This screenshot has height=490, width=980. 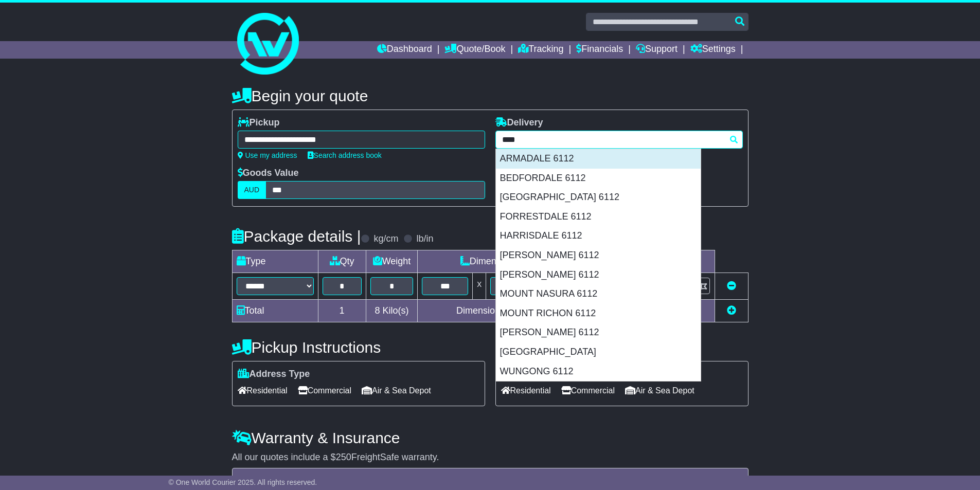 I want to click on td: 1, so click(x=341, y=311).